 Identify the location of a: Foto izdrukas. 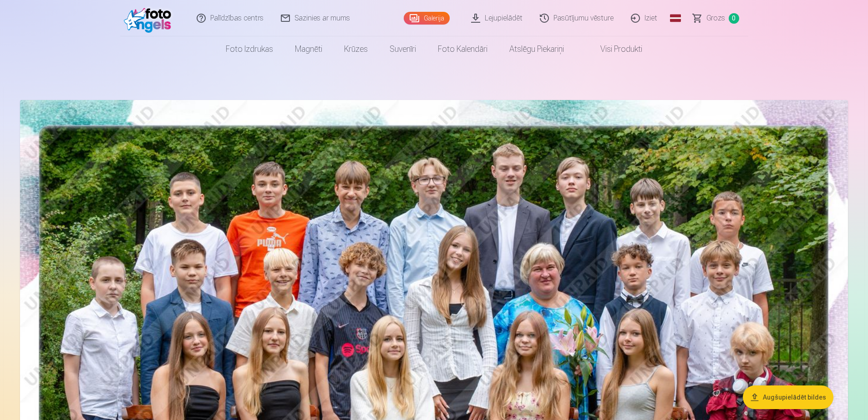
(249, 49).